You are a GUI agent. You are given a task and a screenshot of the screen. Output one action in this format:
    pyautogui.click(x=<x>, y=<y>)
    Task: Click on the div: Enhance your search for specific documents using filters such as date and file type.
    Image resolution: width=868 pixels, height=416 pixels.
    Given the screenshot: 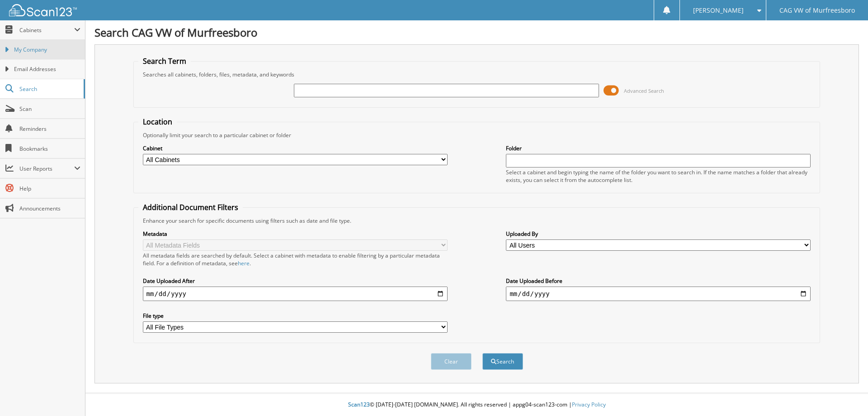 What is the action you would take?
    pyautogui.click(x=477, y=221)
    